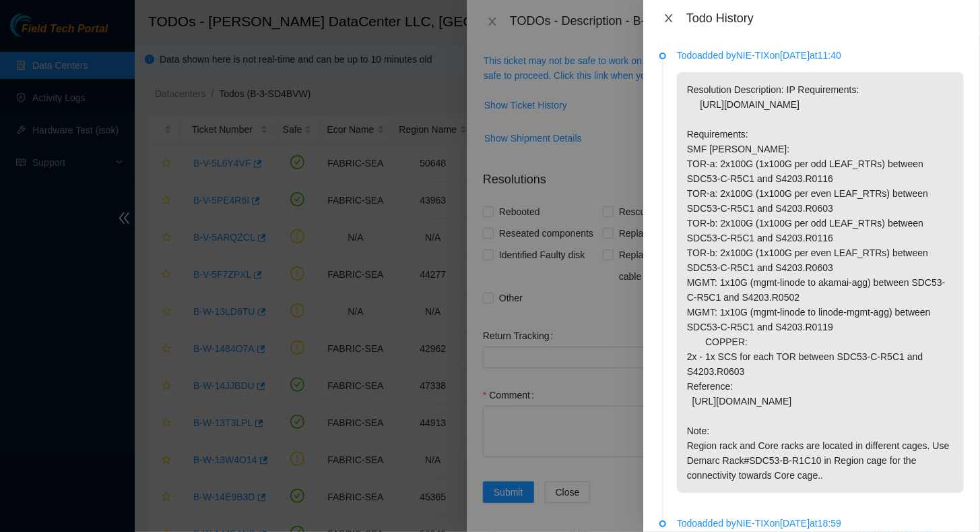 This screenshot has height=532, width=980. What do you see at coordinates (669, 18) in the screenshot?
I see `button: Close` at bounding box center [669, 18].